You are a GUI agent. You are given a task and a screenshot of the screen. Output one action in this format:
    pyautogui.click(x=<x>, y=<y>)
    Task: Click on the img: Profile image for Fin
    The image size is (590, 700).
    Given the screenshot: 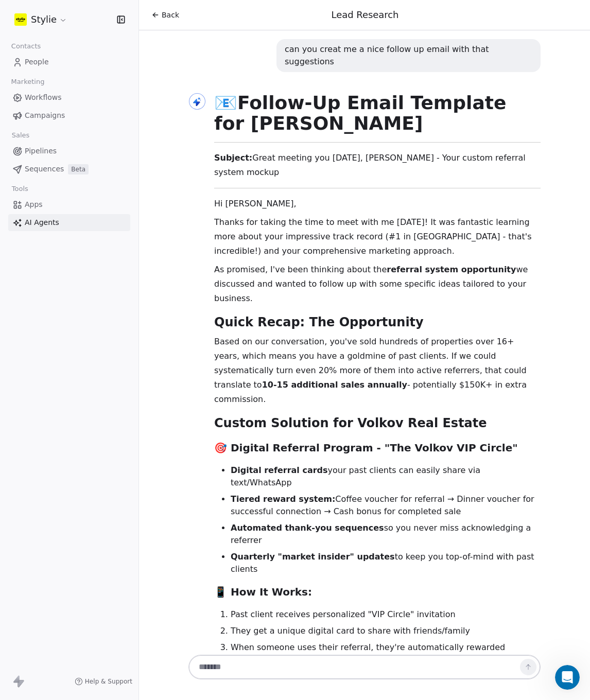 What is the action you would take?
    pyautogui.click(x=38, y=14)
    